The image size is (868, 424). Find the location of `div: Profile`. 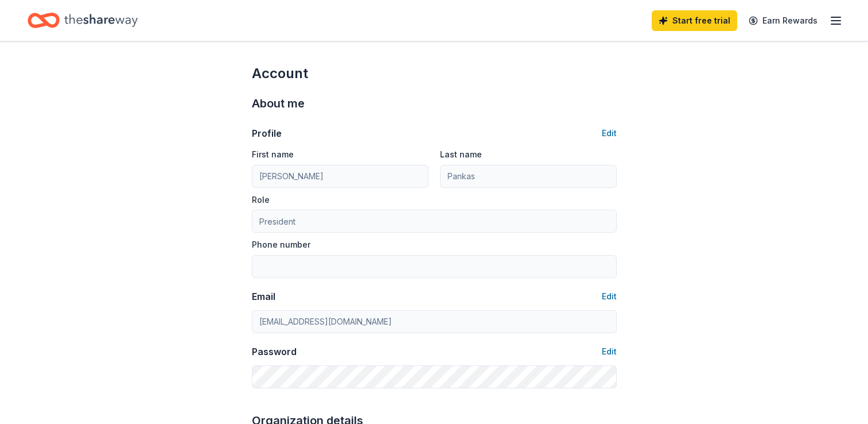

div: Profile is located at coordinates (267, 133).